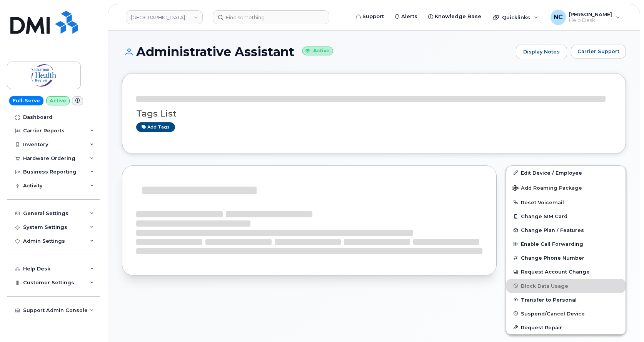 This screenshot has height=342, width=644. What do you see at coordinates (566, 244) in the screenshot?
I see `button: Enable Call Forwarding` at bounding box center [566, 244].